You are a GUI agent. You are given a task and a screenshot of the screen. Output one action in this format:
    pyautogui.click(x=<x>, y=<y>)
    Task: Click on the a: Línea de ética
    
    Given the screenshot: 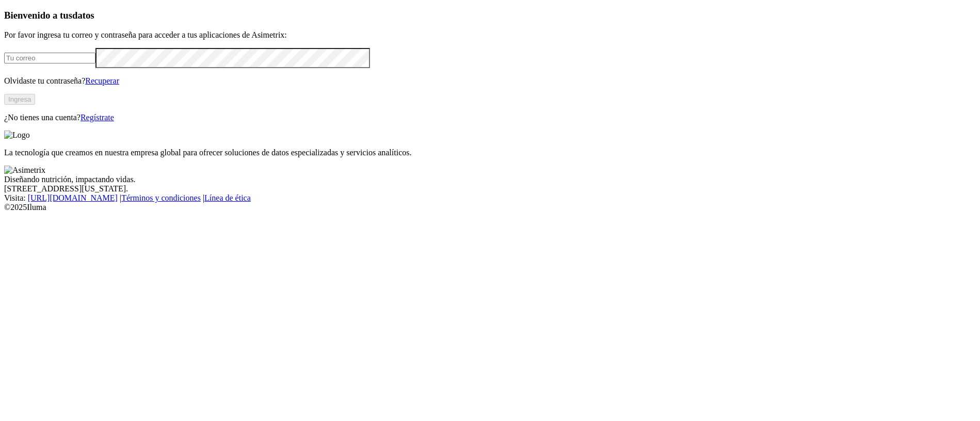 What is the action you would take?
    pyautogui.click(x=227, y=198)
    